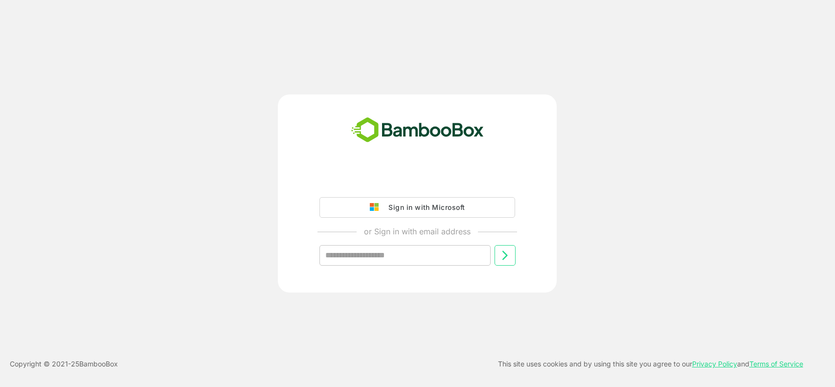 The image size is (835, 387). Describe the element at coordinates (776, 363) in the screenshot. I see `a: Terms of Service` at that location.